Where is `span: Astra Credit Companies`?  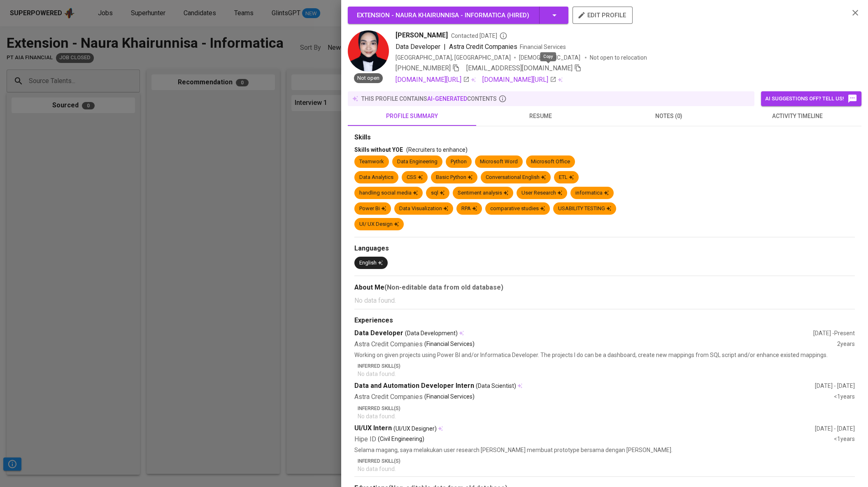 span: Astra Credit Companies is located at coordinates (483, 46).